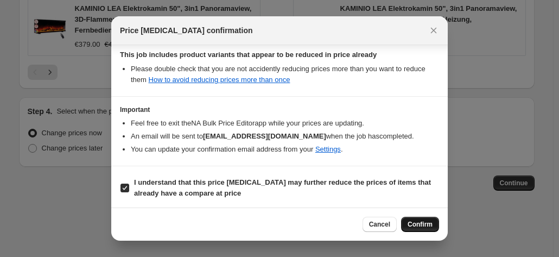 This screenshot has height=257, width=559. I want to click on span: Cancel, so click(380, 224).